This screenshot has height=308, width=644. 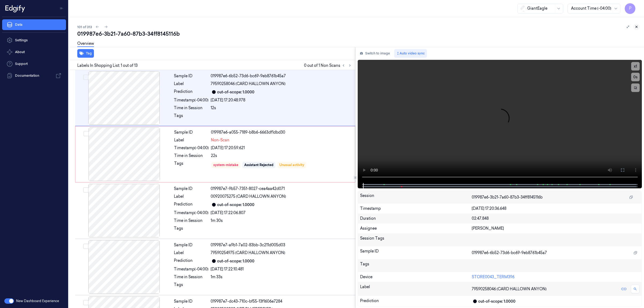 I want to click on button: Toggle Navigation, so click(x=62, y=8).